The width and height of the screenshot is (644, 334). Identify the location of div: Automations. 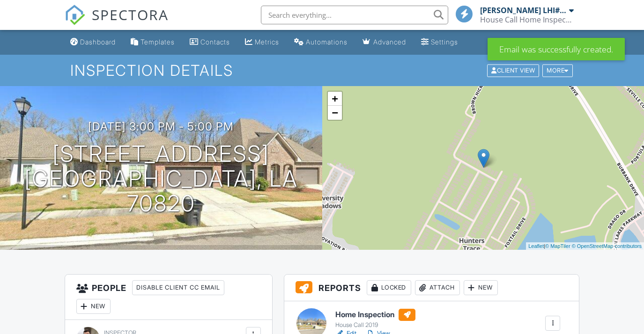
(327, 42).